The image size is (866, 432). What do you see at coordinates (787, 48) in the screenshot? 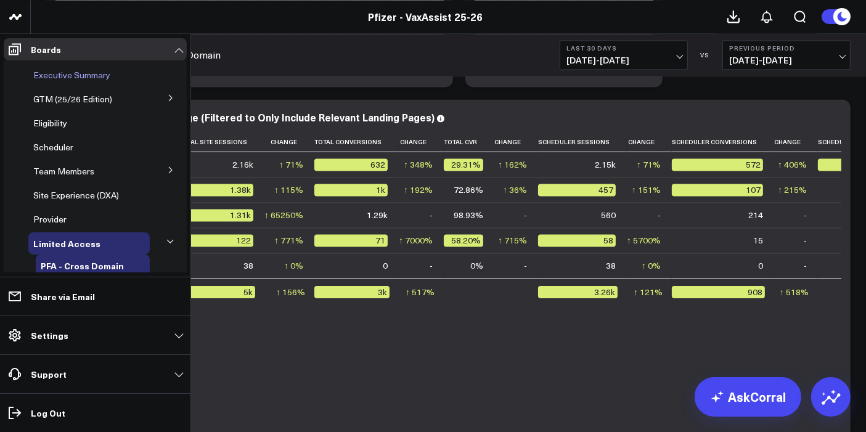
I see `b: Previous Period` at bounding box center [787, 48].